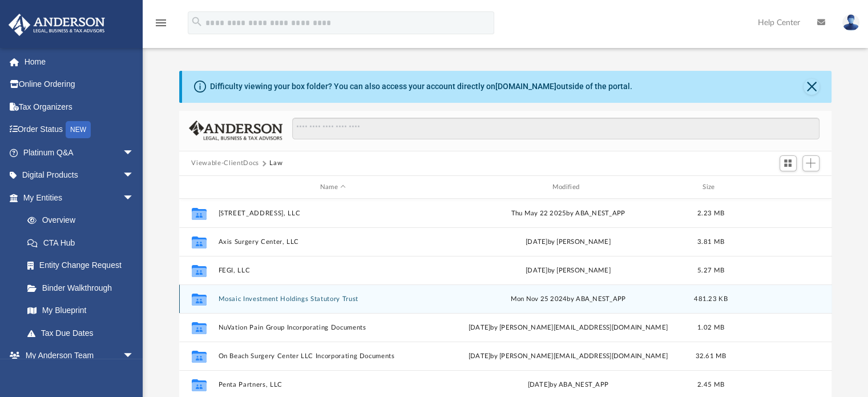 This screenshot has width=868, height=397. What do you see at coordinates (333, 270) in the screenshot?
I see `button: FEGI, LLC` at bounding box center [333, 270].